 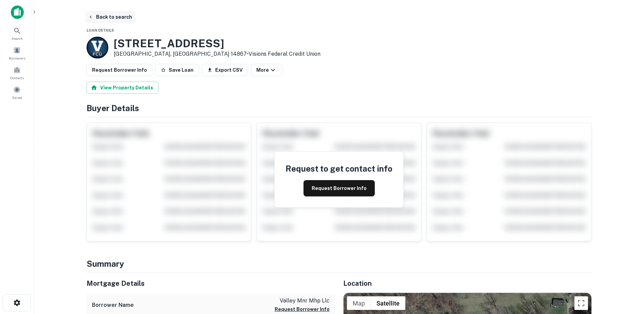 I want to click on span: Saved, so click(x=17, y=98).